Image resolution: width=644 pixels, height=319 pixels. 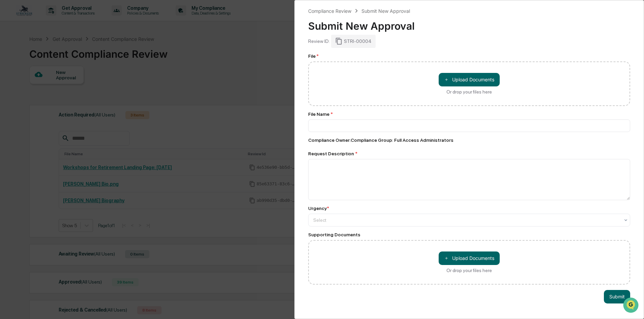 I want to click on div: Review ID:, so click(x=319, y=41).